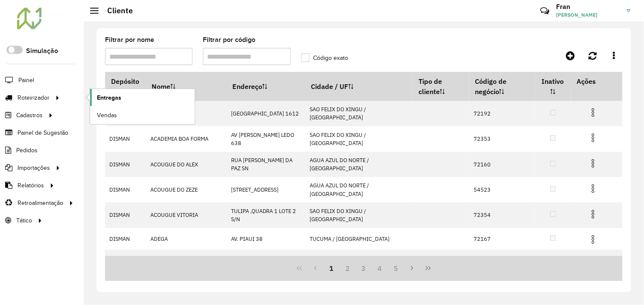 The height and width of the screenshot is (305, 644). Describe the element at coordinates (116, 11) in the screenshot. I see `h2: Cliente` at that location.